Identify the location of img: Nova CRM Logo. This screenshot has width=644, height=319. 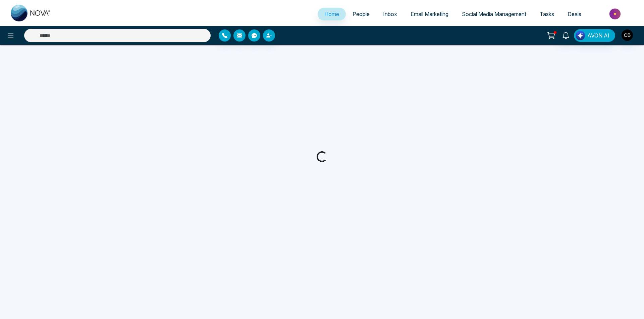
(31, 13).